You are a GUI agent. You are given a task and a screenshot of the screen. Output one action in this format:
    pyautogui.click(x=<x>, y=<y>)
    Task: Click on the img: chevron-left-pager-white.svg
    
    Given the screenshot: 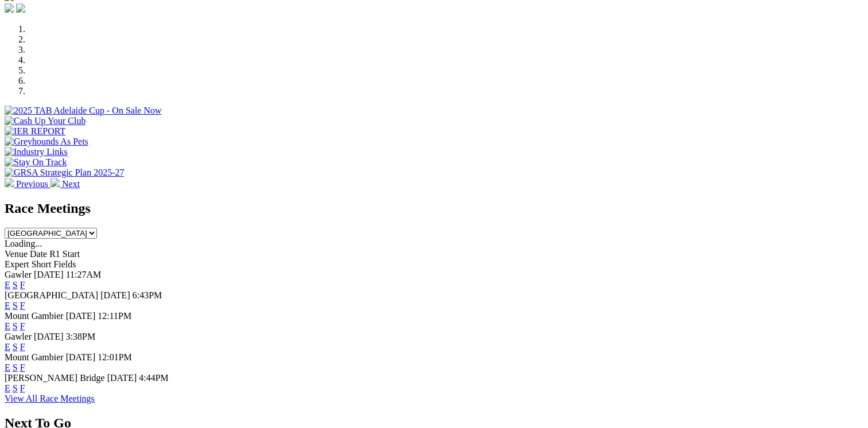 What is the action you would take?
    pyautogui.click(x=9, y=182)
    